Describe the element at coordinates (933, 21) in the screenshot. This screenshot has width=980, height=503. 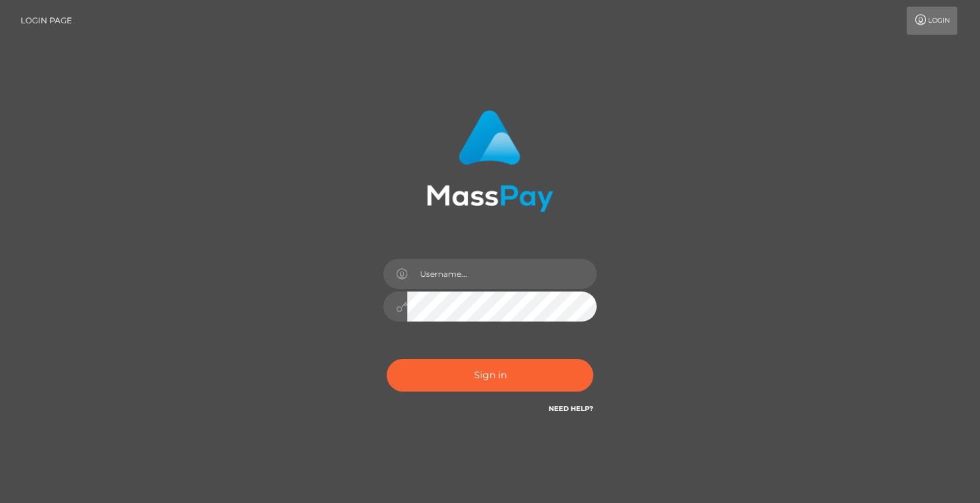
I see `a: Login` at that location.